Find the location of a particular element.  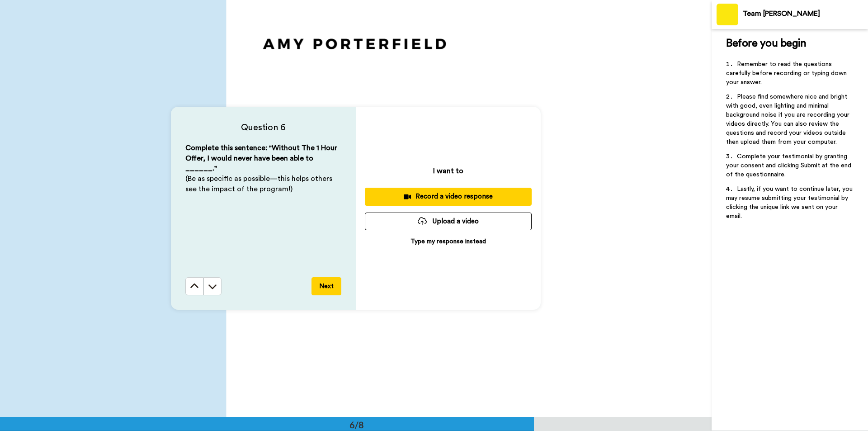

span: Please find somewhere nice and bright with good, even lighting and minimal background noise if yo... is located at coordinates (788, 119).